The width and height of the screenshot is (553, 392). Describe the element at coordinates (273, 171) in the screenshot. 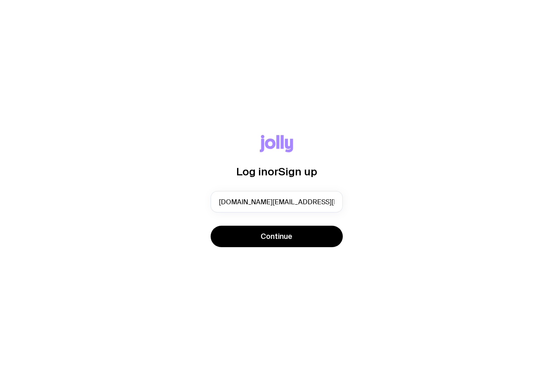

I see `span: or` at that location.